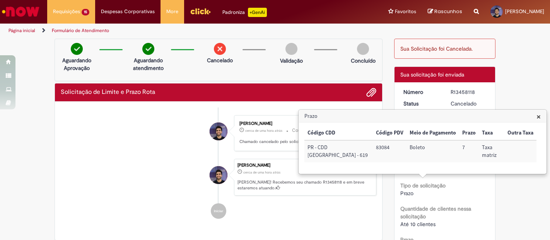 Image resolution: width=550 pixels, height=240 pixels. Describe the element at coordinates (423, 116) in the screenshot. I see `h3: Prazo` at that location.